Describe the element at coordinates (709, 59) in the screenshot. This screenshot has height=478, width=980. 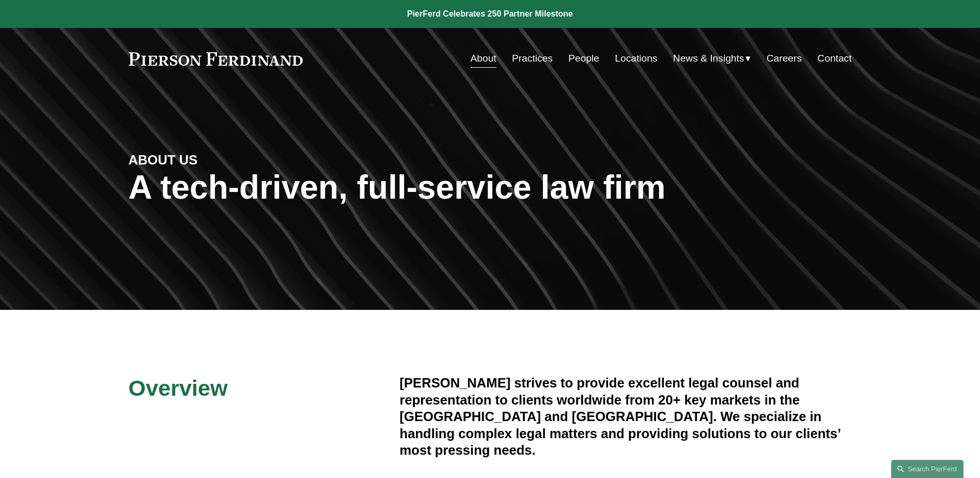
I see `span: News & Insights` at that location.